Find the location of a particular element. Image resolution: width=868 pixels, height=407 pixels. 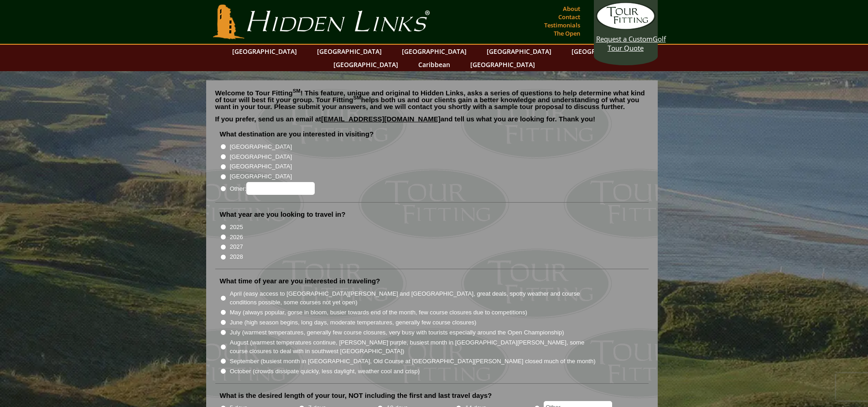

label: October (crowds dissipate quickly, less daylight, weather cool and crisp) is located at coordinates (325, 371).